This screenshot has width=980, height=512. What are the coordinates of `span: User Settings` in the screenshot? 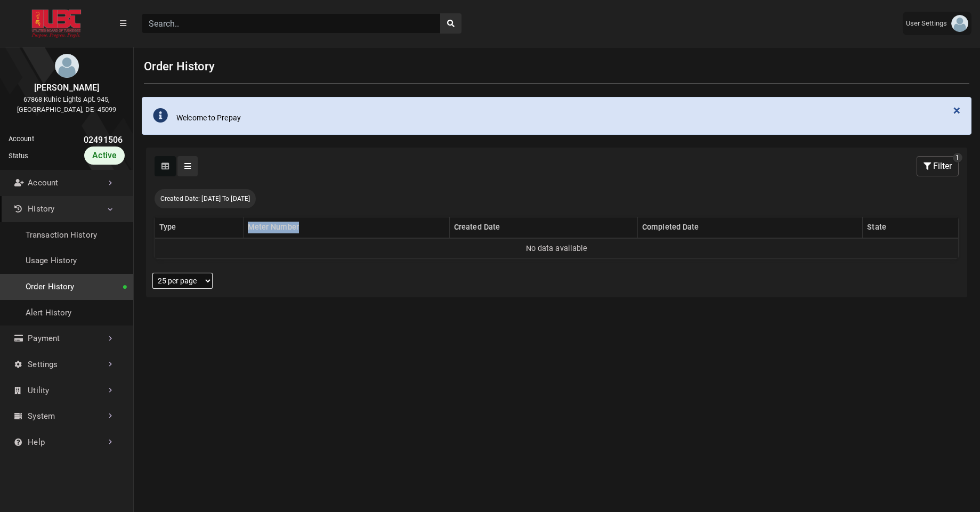 It's located at (929, 23).